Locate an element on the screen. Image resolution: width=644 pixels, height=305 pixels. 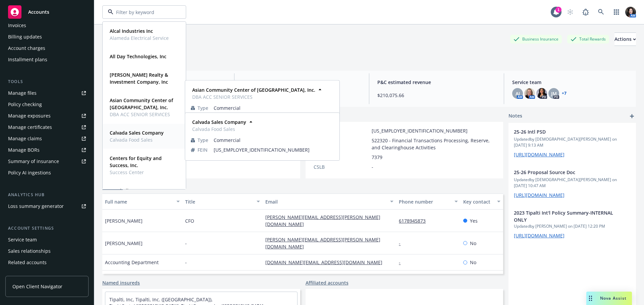
div: Installment plans is located at coordinates (28, 60).